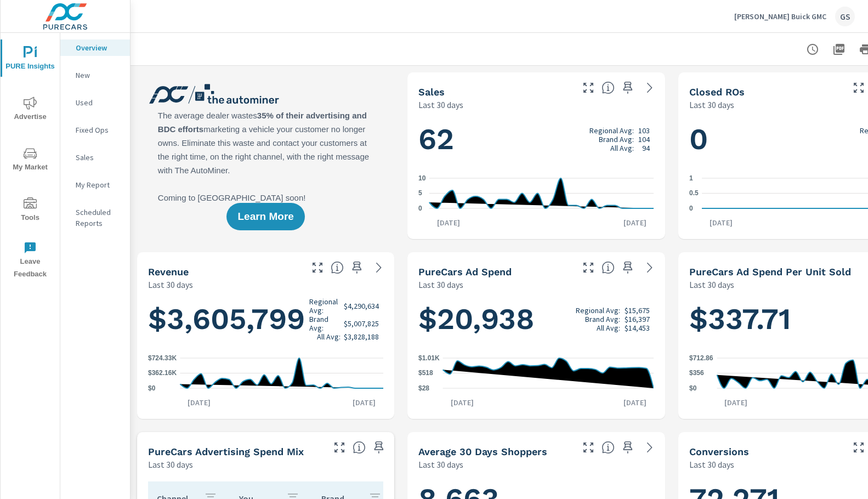 This screenshot has width=868, height=499. I want to click on p: Fixed Ops, so click(98, 130).